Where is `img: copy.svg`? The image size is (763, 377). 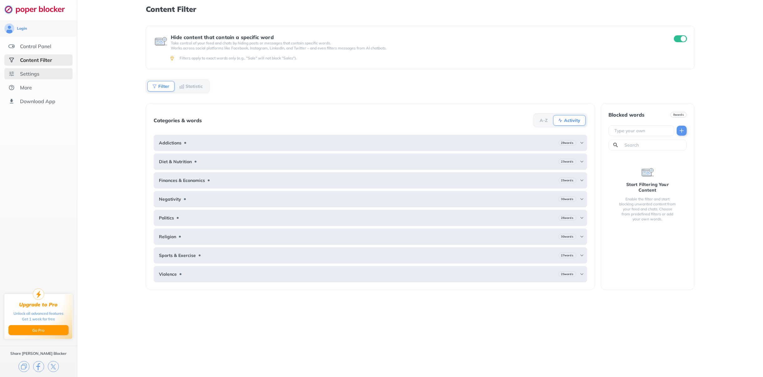
img: copy.svg is located at coordinates (24, 367).